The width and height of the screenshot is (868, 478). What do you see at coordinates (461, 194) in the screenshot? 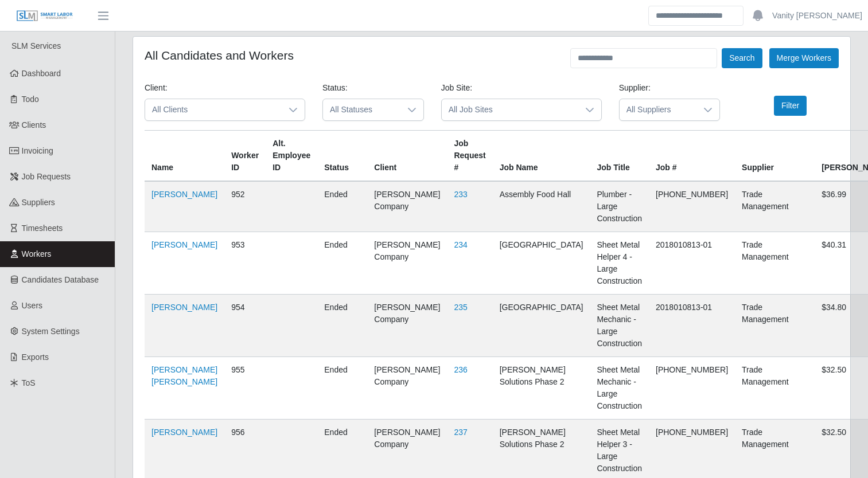
I see `a: 233` at bounding box center [461, 194].